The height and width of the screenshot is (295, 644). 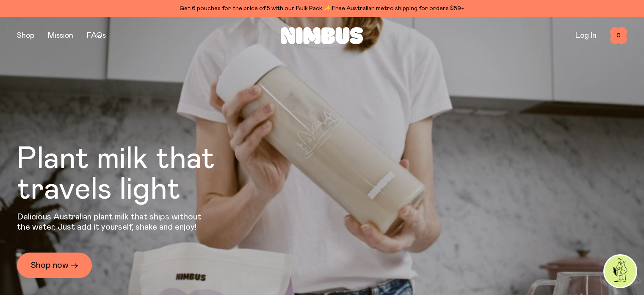 What do you see at coordinates (139, 174) in the screenshot?
I see `h1: Plant milk that travels light` at bounding box center [139, 174].